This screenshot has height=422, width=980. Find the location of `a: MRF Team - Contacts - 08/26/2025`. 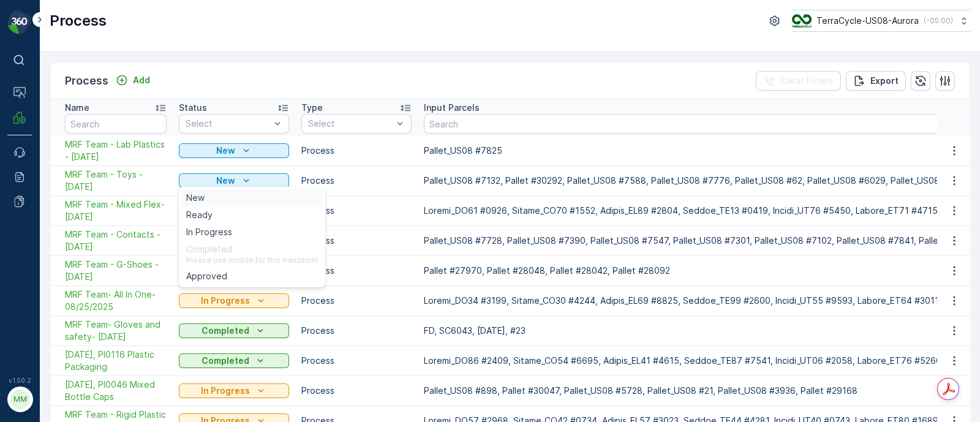

a: MRF Team - Contacts - 08/26/2025 is located at coordinates (115, 240).